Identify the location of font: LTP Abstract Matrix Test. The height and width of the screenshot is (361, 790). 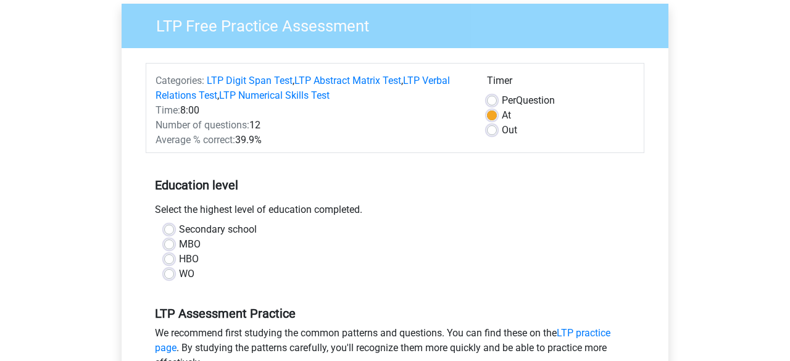
(347, 80).